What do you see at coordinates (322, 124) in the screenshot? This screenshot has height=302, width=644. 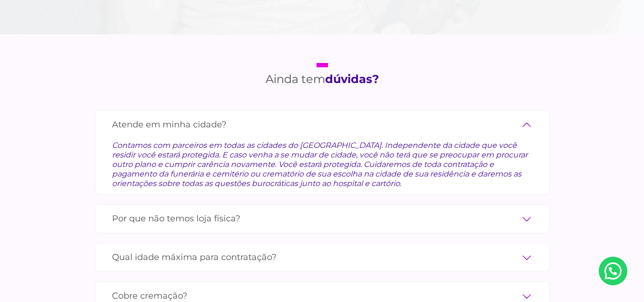 I see `label: Atende em minha cidade?` at bounding box center [322, 124].